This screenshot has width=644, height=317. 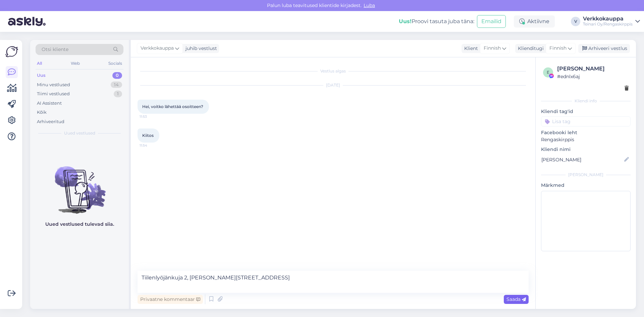 I want to click on div: Privaatne kommentaar, so click(x=170, y=300).